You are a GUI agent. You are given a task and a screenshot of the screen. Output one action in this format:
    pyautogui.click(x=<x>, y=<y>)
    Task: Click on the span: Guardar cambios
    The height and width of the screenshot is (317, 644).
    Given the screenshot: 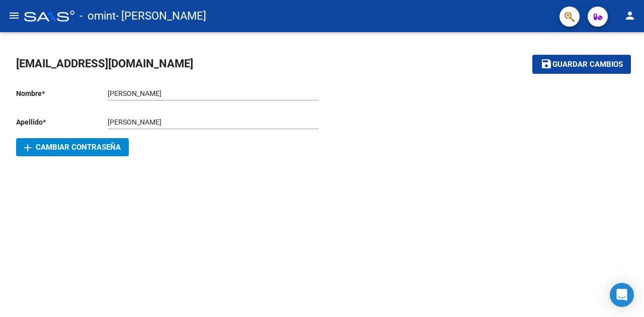 What is the action you would take?
    pyautogui.click(x=588, y=64)
    